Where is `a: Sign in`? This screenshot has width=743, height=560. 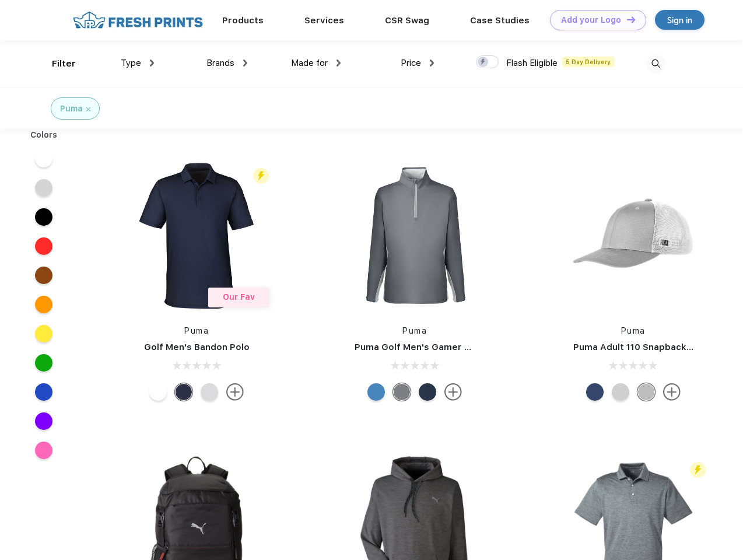 a: Sign in is located at coordinates (679, 20).